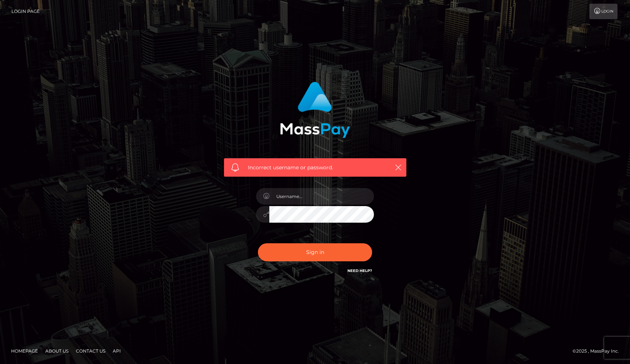 The image size is (630, 364). Describe the element at coordinates (598, 351) in the screenshot. I see `div: © 2025 , MassPay Inc.` at that location.